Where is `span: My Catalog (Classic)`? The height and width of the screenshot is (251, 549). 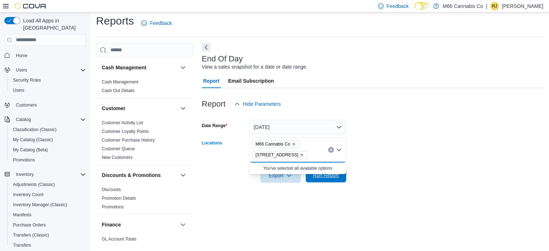 span: My Catalog (Classic) is located at coordinates (48, 140).